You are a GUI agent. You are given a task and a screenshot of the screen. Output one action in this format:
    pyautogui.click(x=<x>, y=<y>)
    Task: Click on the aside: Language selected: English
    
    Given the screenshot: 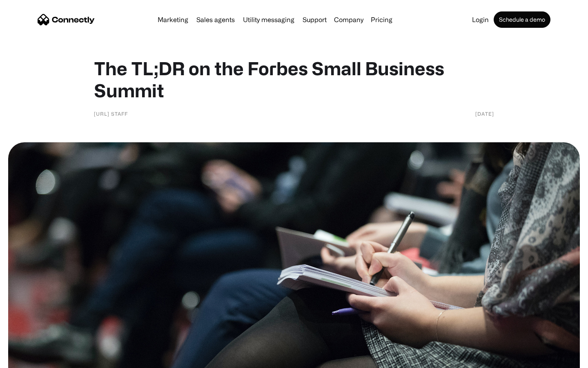 What is the action you would take?
    pyautogui.click(x=29, y=359)
    